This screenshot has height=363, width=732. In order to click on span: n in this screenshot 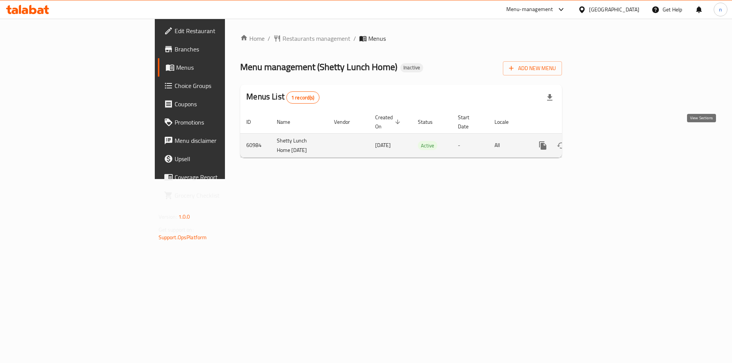, I will do `click(721, 10)`.